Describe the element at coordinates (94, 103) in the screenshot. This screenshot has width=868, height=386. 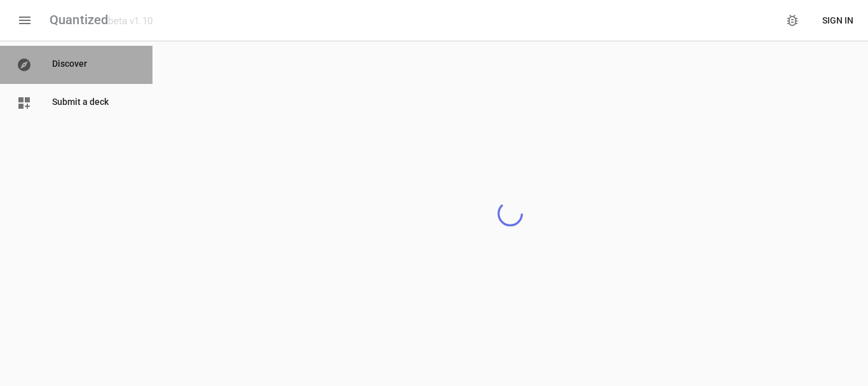
I see `p: Submit a deck` at that location.